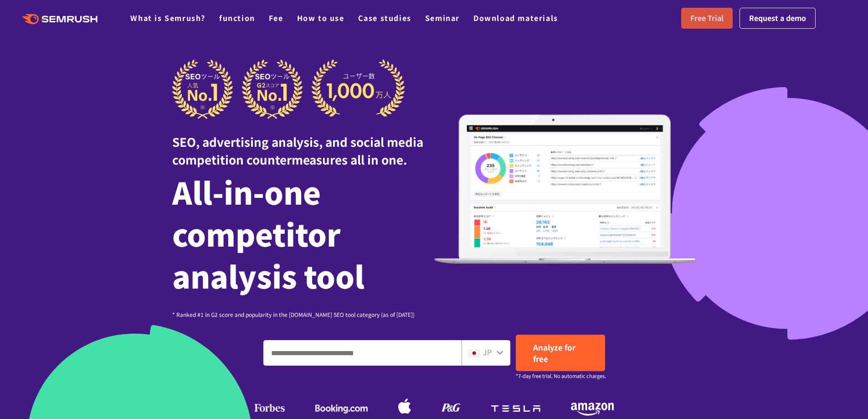 The image size is (868, 419). What do you see at coordinates (237, 18) in the screenshot?
I see `font: function` at bounding box center [237, 18].